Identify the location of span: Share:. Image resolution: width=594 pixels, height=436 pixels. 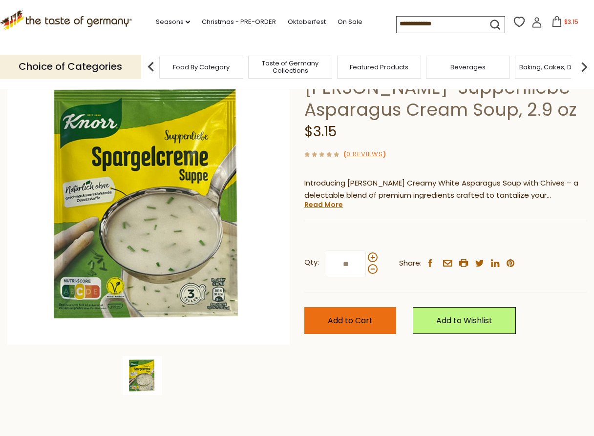
(410, 263).